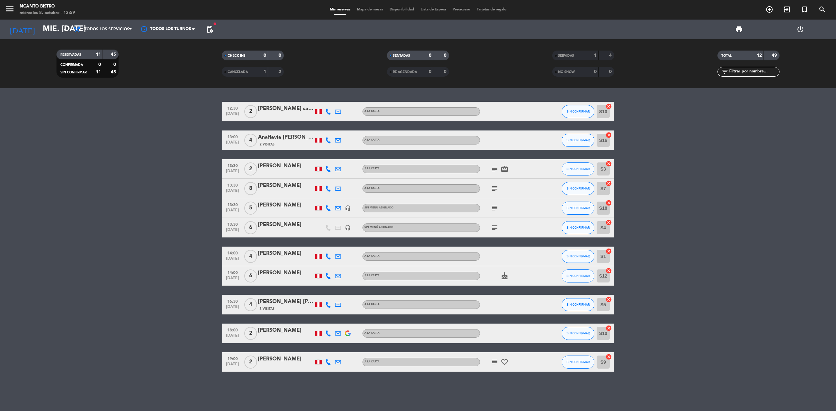 This screenshot has height=411, width=836. I want to click on i: turned_in_not, so click(804, 9).